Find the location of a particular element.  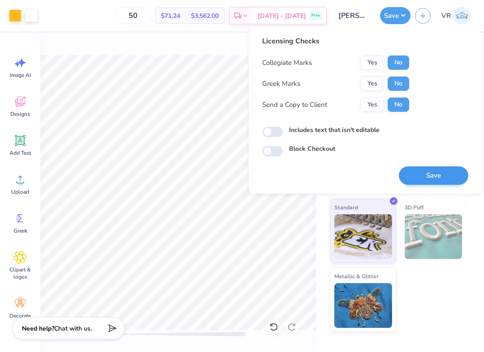

span: VR is located at coordinates (446, 16).